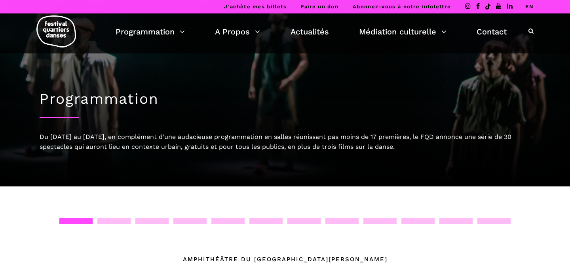 The width and height of the screenshot is (570, 264). I want to click on a: Contact, so click(492, 32).